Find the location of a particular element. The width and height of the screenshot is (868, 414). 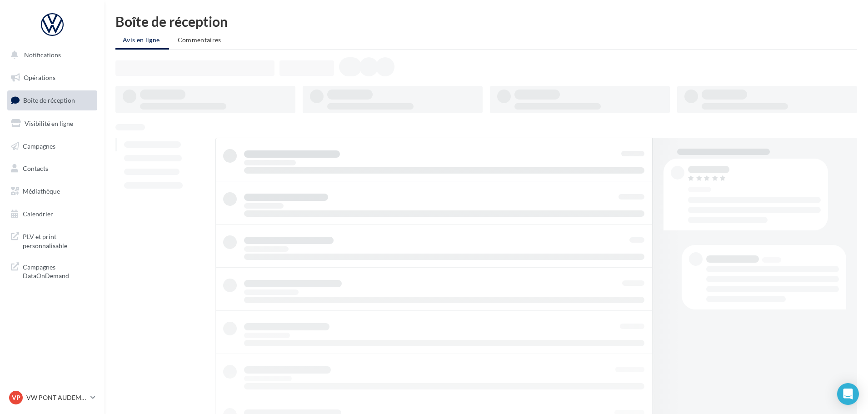

a: Campagnes is located at coordinates (53, 147).